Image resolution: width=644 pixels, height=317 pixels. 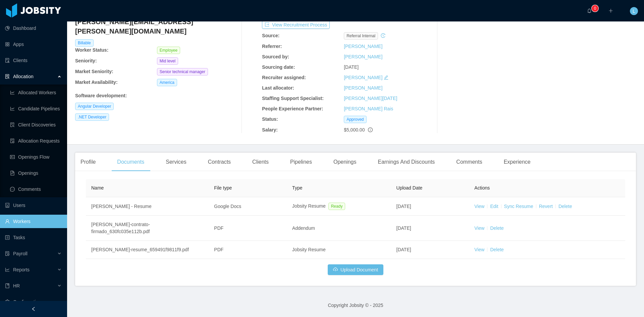 I want to click on b: Referrer:, so click(x=272, y=46).